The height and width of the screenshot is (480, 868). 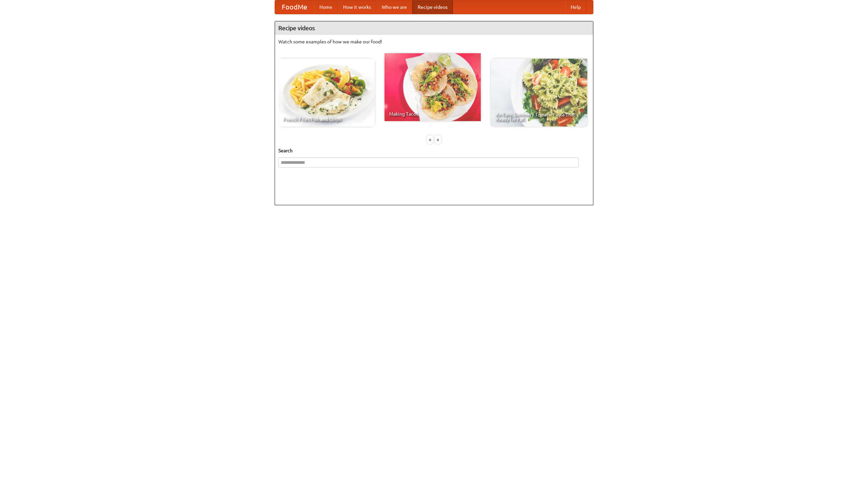 What do you see at coordinates (576, 7) in the screenshot?
I see `a: Help` at bounding box center [576, 7].